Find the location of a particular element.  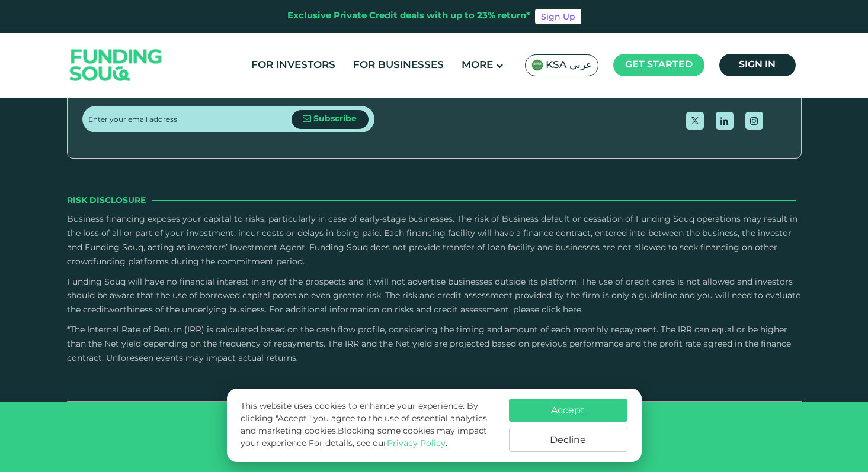

span: More is located at coordinates (477, 65).